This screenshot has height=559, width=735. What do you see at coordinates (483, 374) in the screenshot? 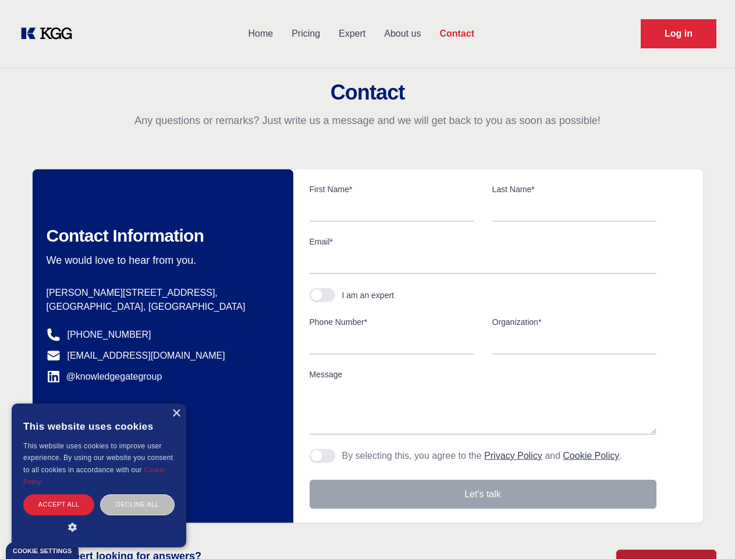
I see `label: Message` at bounding box center [483, 374].